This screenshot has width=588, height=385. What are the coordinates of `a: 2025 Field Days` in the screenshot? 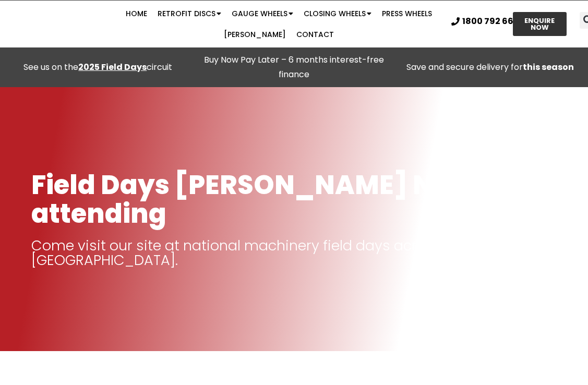 It's located at (112, 67).